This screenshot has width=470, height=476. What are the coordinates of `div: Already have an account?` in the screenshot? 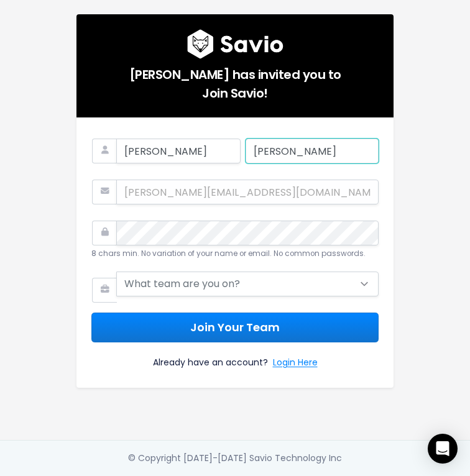 It's located at (235, 357).